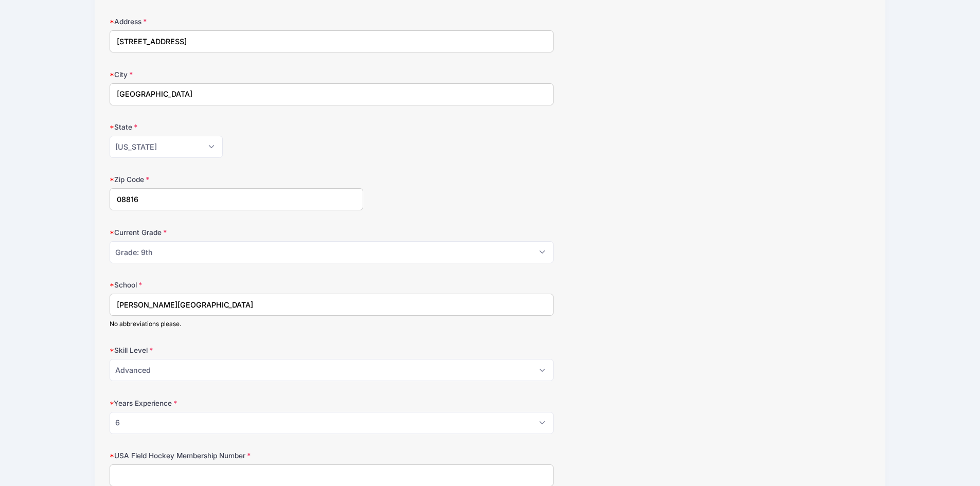 Image resolution: width=980 pixels, height=486 pixels. What do you see at coordinates (236, 351) in the screenshot?
I see `label: Skill Level` at bounding box center [236, 351].